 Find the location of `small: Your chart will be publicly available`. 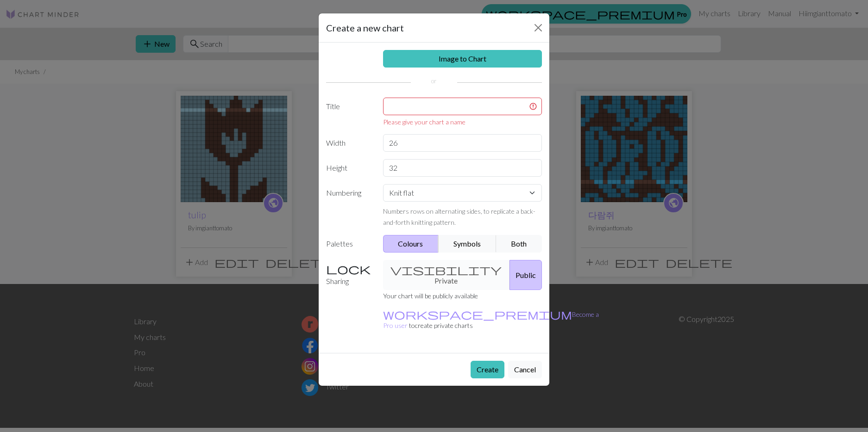

small: Your chart will be publicly available is located at coordinates (431, 296).